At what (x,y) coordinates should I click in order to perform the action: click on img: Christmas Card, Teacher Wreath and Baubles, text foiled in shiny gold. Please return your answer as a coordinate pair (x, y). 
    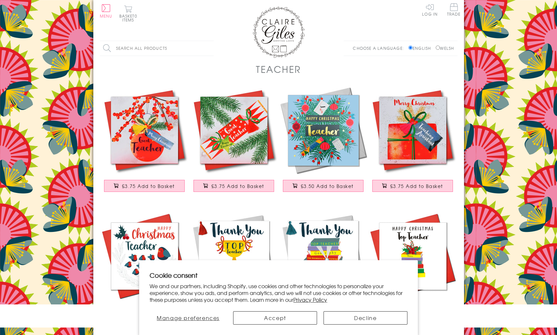
    Looking at the image, I should click on (323, 130).